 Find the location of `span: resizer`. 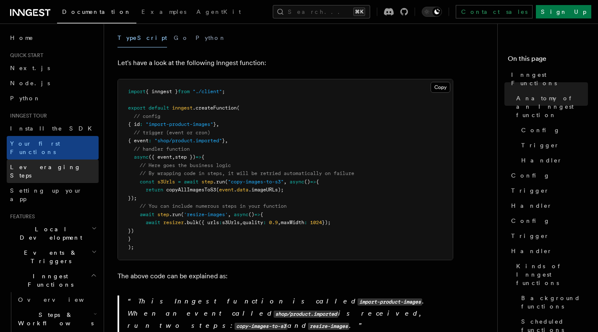

span: resizer is located at coordinates (173, 222).